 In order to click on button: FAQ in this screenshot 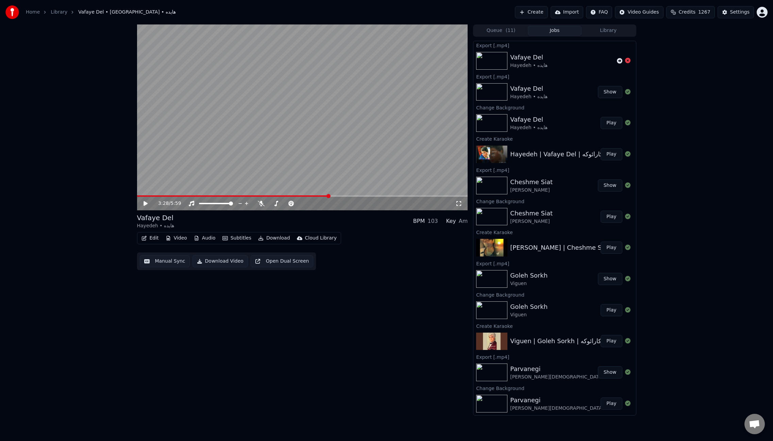, I will do `click(599, 12)`.